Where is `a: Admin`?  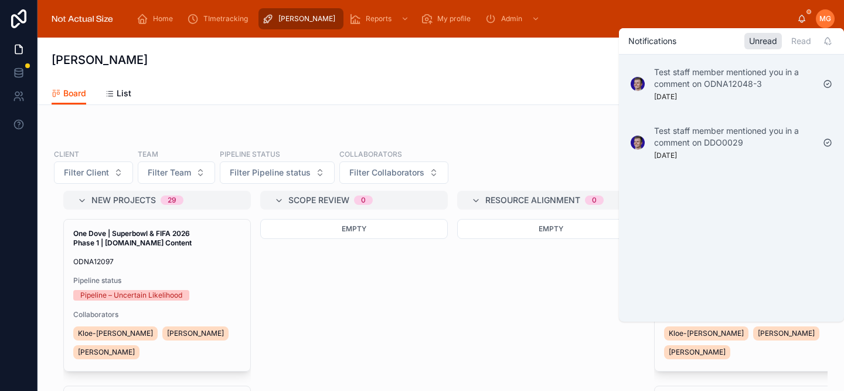 a: Admin is located at coordinates (514, 19).